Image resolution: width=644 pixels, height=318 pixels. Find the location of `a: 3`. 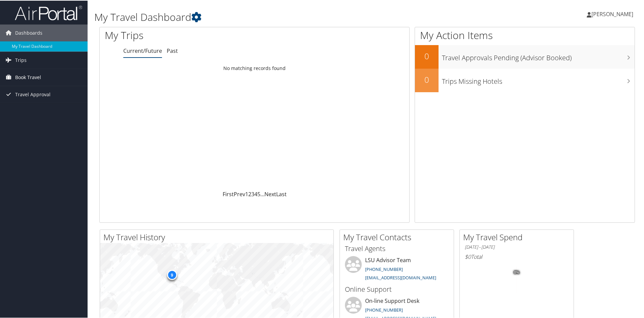

a: 3 is located at coordinates (252, 194).